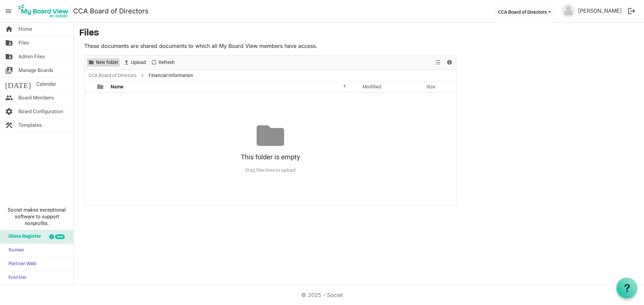 This screenshot has height=305, width=644. I want to click on span: Calendar, so click(46, 84).